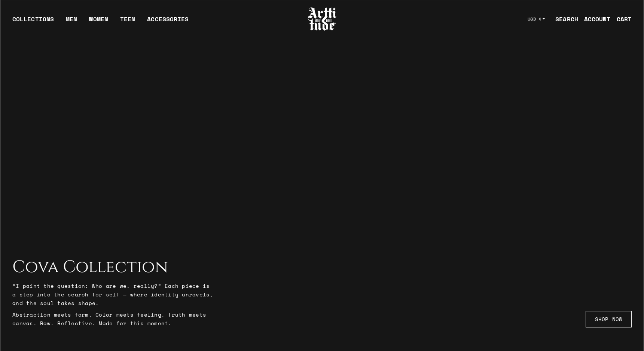 The image size is (644, 351). Describe the element at coordinates (113, 267) in the screenshot. I see `h2: Cova Collection` at that location.